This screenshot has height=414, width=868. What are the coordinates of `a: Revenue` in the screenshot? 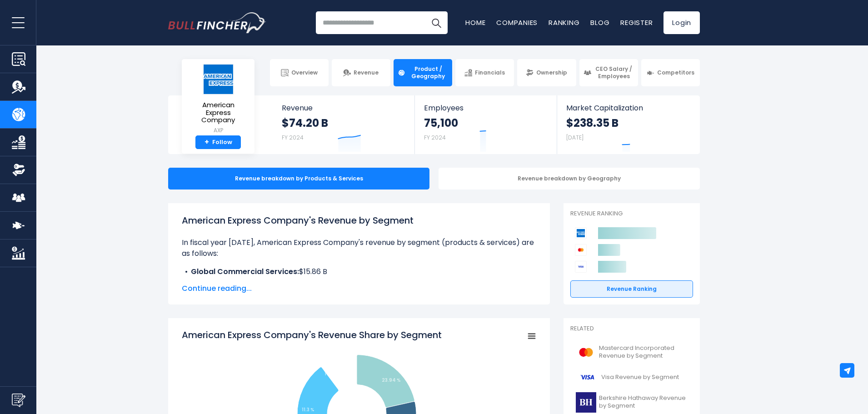 It's located at (361, 73).